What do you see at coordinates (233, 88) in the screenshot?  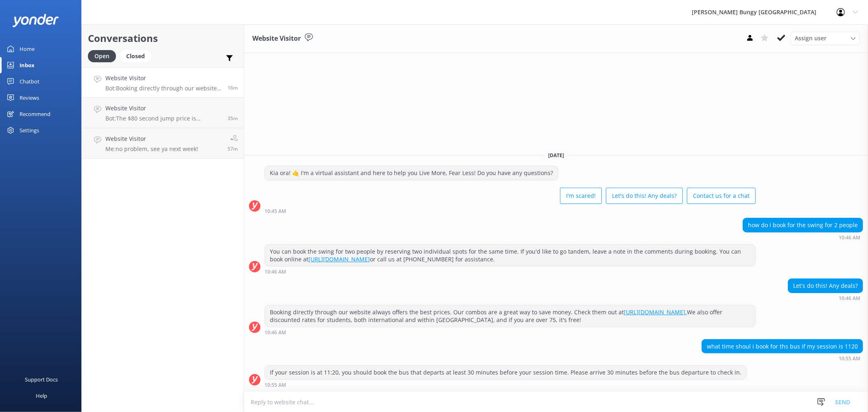 I see `span: Aug 30 2025 10:46am (UTC +12:00) Pacific/Auckland` at bounding box center [233, 88].